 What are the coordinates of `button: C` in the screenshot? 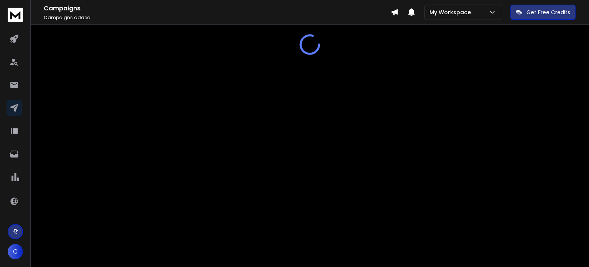 It's located at (15, 251).